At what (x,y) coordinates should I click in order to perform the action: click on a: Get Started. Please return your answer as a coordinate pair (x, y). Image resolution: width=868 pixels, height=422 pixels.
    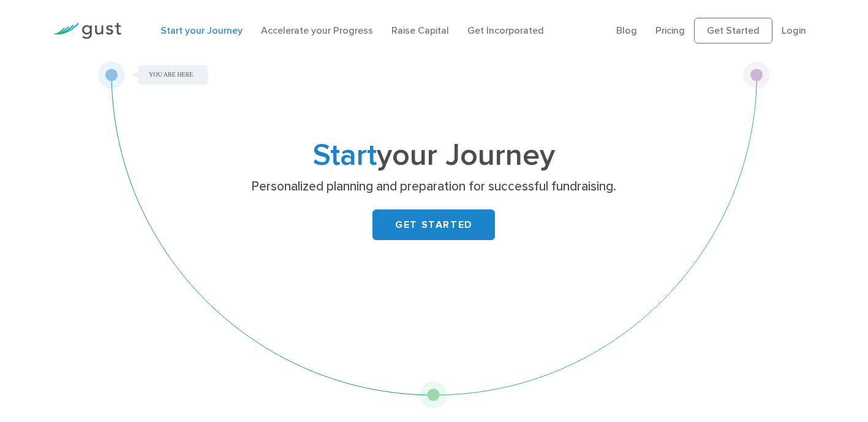
    Looking at the image, I should click on (734, 31).